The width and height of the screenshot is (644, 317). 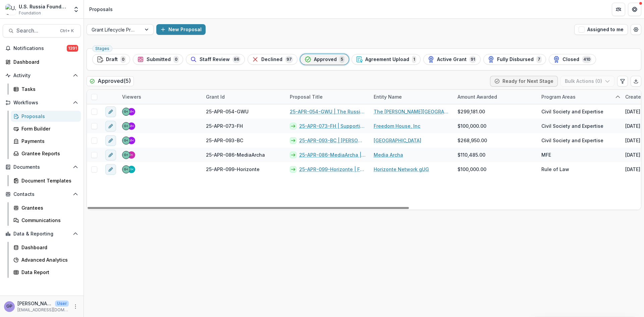 I want to click on span: Rule of Law, so click(x=555, y=169).